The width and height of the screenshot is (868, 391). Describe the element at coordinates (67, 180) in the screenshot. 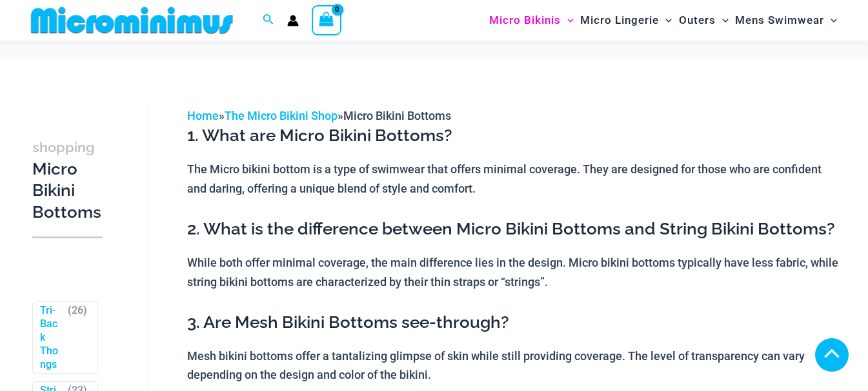

I see `h3: Micro Bikini Bottoms` at that location.